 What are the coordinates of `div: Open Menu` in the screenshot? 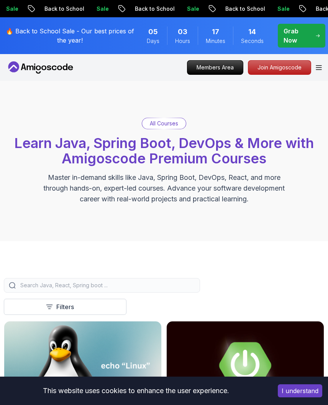 It's located at (319, 68).